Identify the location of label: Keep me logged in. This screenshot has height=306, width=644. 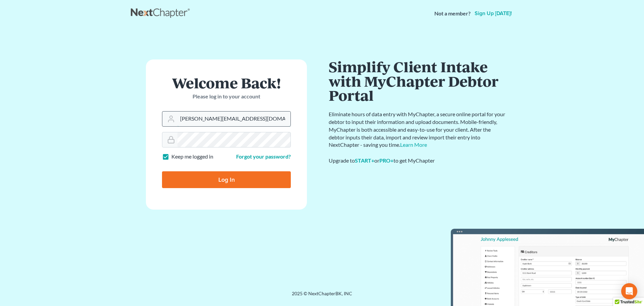
(192, 156).